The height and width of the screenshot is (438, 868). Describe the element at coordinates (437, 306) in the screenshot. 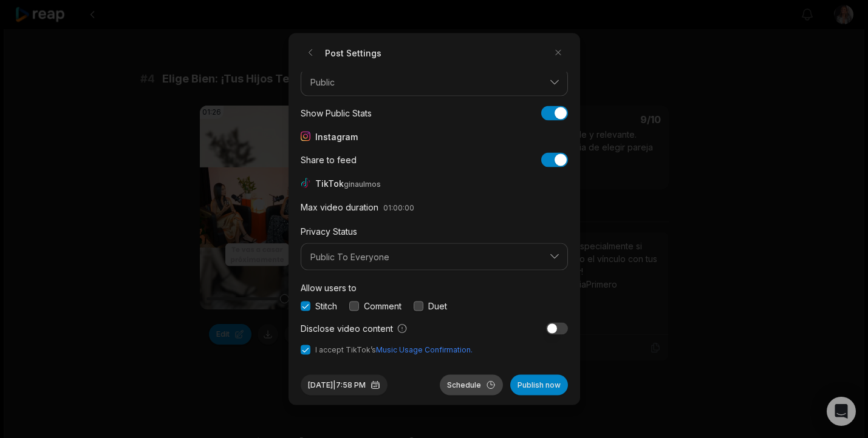

I see `label: Duet` at that location.